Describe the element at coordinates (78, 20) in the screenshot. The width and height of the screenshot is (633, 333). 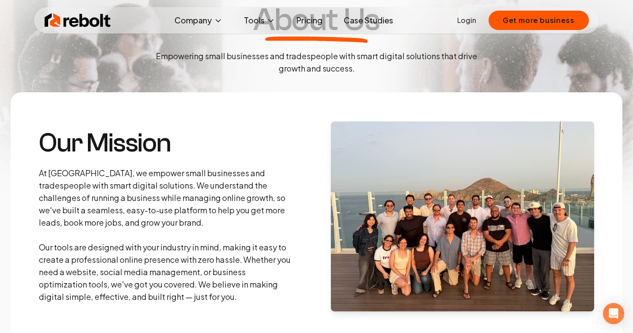
I see `img: Rebolt Logo` at that location.